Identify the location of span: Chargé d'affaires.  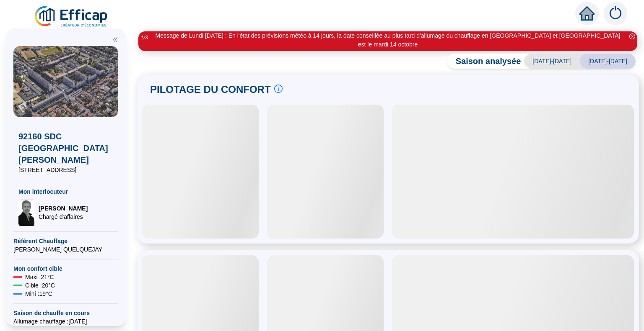
(63, 217).